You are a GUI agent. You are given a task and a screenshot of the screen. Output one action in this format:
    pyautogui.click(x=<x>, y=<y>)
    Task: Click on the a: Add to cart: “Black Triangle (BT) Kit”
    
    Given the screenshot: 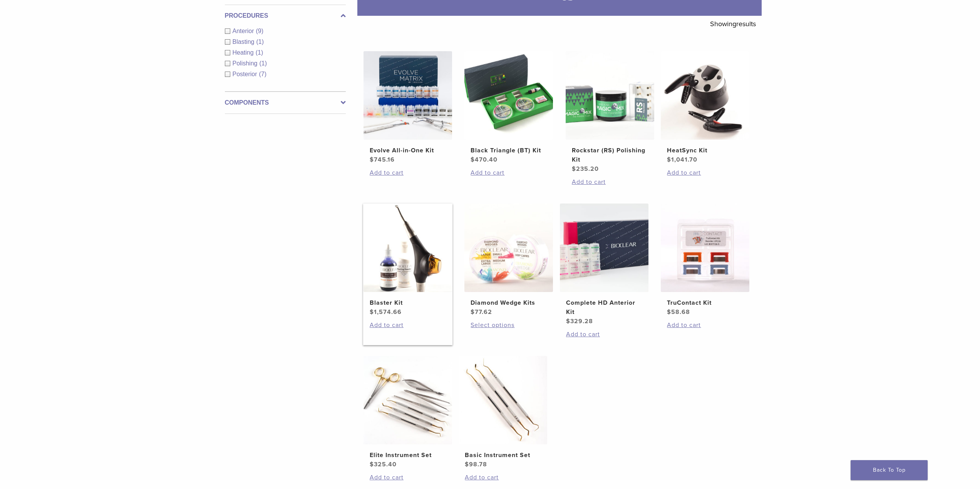 What is the action you would take?
    pyautogui.click(x=509, y=173)
    